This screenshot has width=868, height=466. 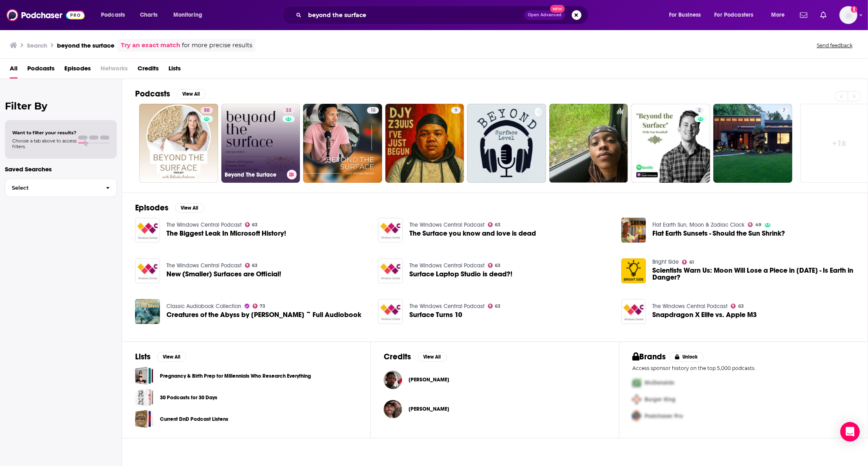 What do you see at coordinates (473, 233) in the screenshot?
I see `a: The Surface you know and love is dead` at bounding box center [473, 233].